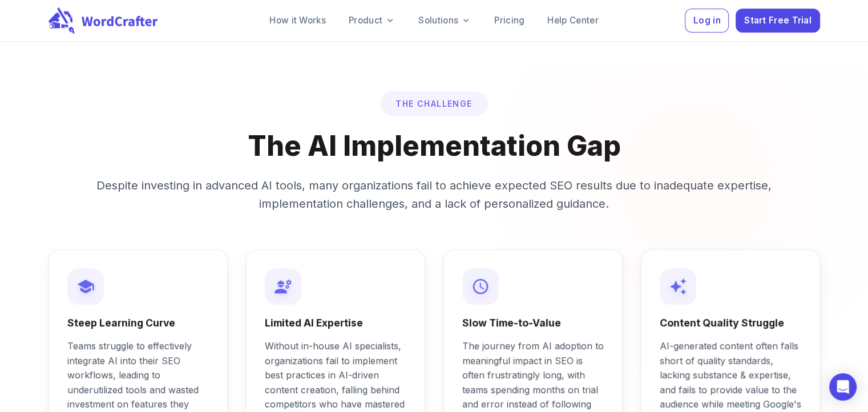 This screenshot has height=412, width=868. I want to click on h5: Limited AI Expertise, so click(335, 322).